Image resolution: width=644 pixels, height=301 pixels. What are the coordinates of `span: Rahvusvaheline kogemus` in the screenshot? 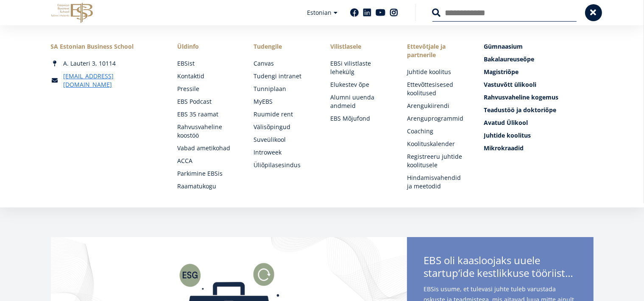 It's located at (521, 97).